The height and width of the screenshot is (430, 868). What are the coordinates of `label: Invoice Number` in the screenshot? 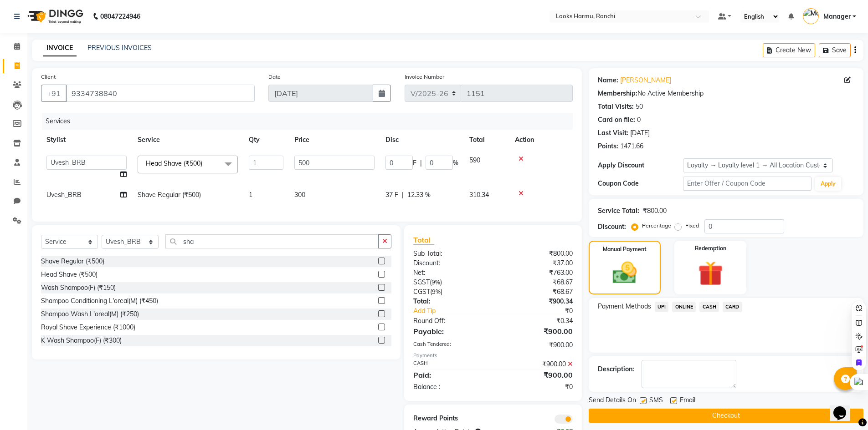 It's located at (425, 77).